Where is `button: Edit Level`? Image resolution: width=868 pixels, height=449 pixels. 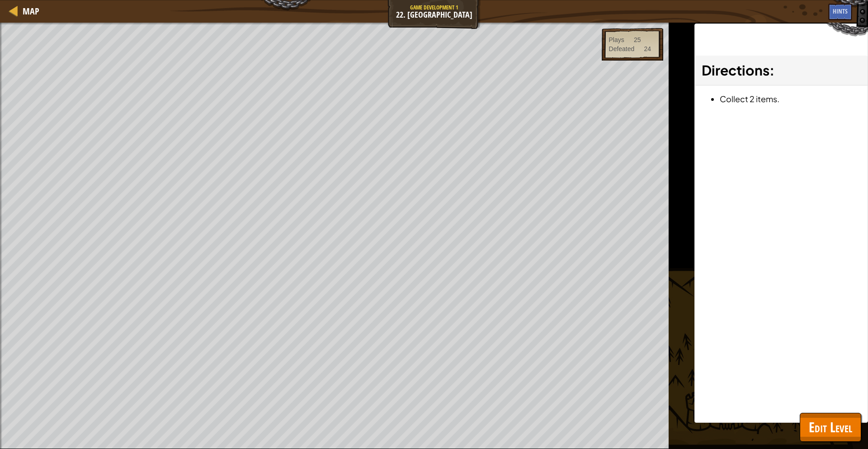
button: Edit Level is located at coordinates (830, 427).